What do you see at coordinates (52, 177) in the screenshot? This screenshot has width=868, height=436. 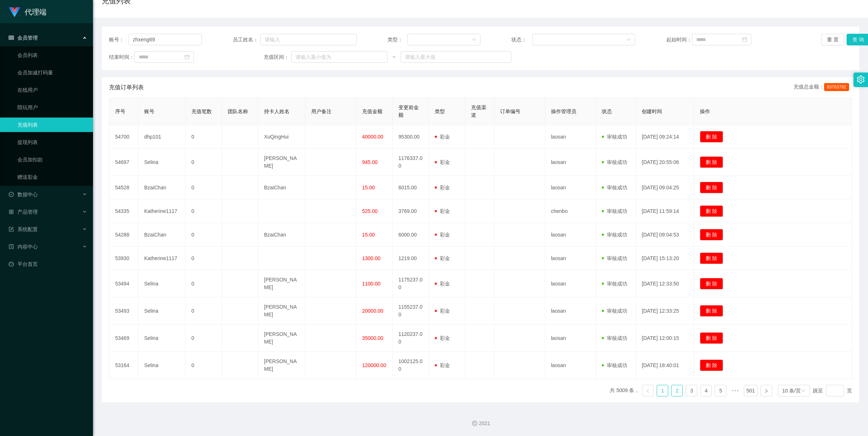 I see `a: 赠送彩金` at bounding box center [52, 177].